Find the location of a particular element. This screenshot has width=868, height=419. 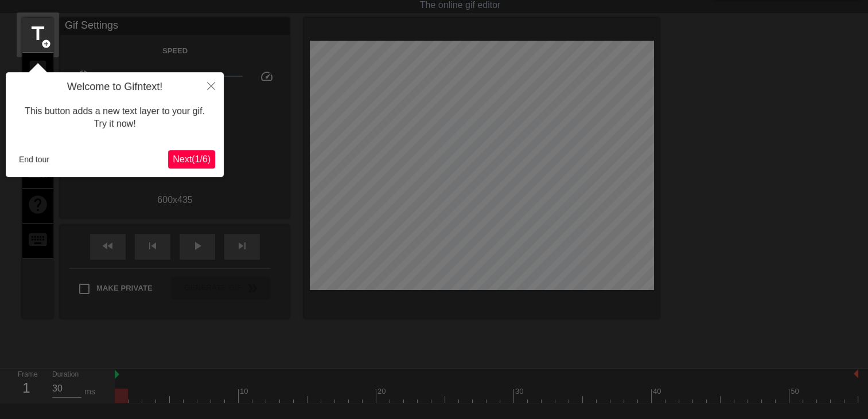

span: Next ( 1 / 6 ) is located at coordinates (192, 159).